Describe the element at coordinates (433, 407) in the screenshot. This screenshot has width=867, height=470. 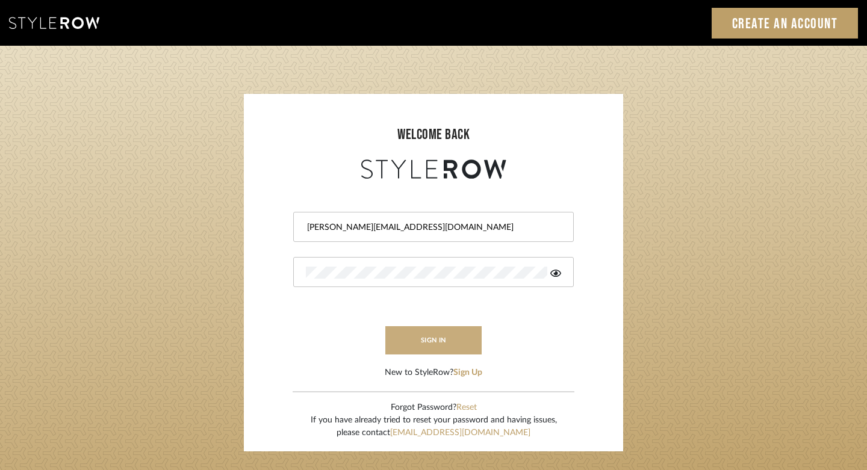
I see `div: Forgot Password?` at that location.